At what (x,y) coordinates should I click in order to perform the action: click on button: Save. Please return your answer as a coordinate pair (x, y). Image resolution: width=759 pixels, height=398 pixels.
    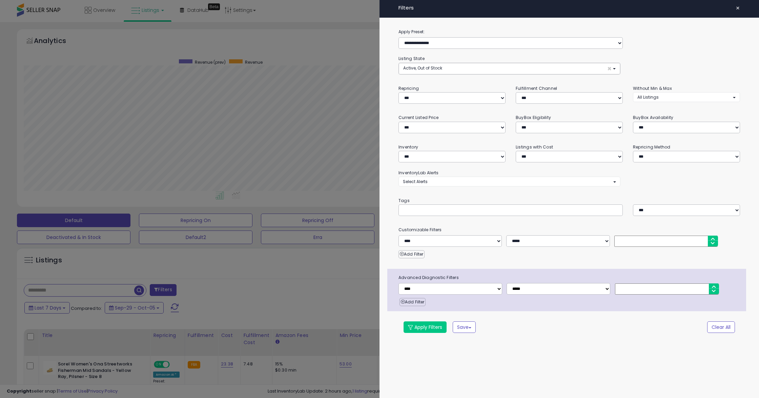
    Looking at the image, I should click on (464, 327).